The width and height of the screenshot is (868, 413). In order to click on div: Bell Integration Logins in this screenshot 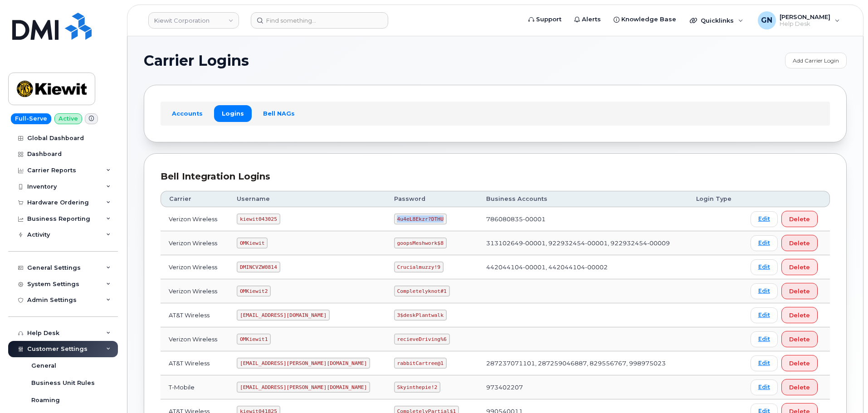, I will do `click(495, 176)`.